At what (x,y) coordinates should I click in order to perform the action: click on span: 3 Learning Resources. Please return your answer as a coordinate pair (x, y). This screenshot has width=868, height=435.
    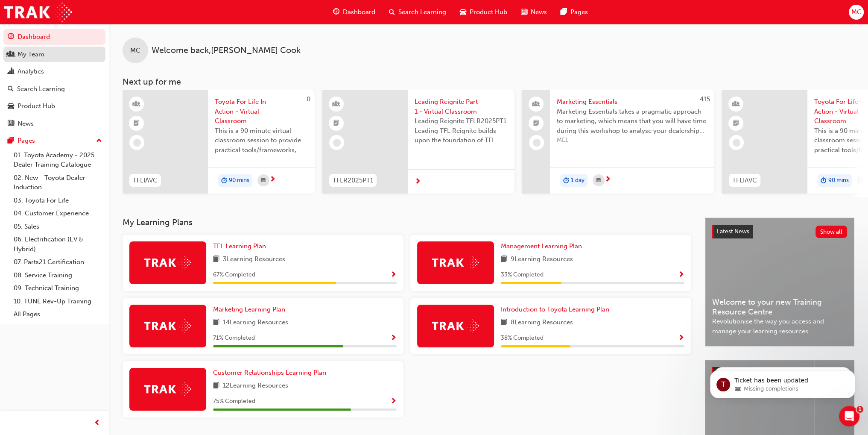
    Looking at the image, I should click on (254, 259).